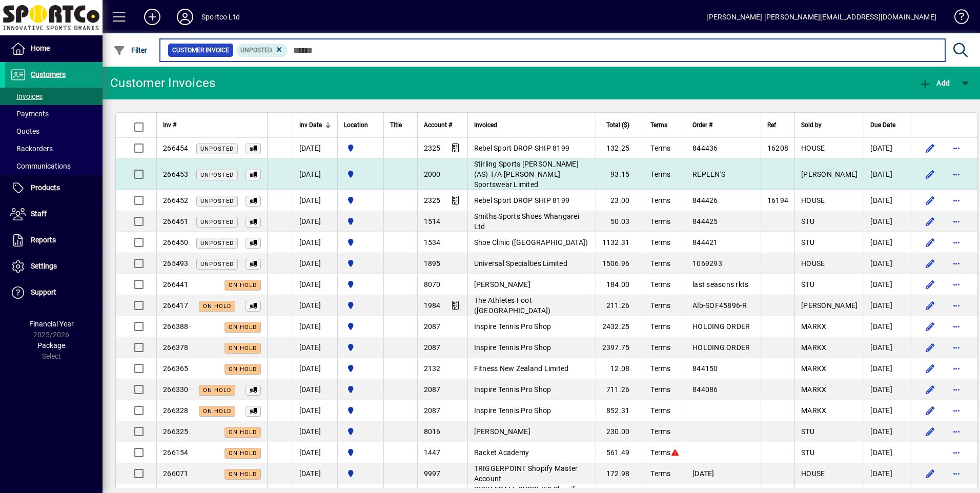 This screenshot has height=493, width=980. What do you see at coordinates (705, 368) in the screenshot?
I see `span: 844150` at bounding box center [705, 368].